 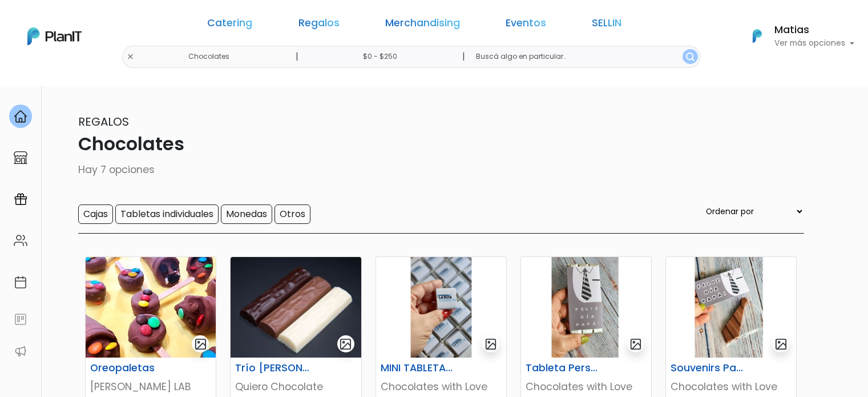 What do you see at coordinates (295, 386) in the screenshot?
I see `p: Quiero Chocolate` at bounding box center [295, 386].